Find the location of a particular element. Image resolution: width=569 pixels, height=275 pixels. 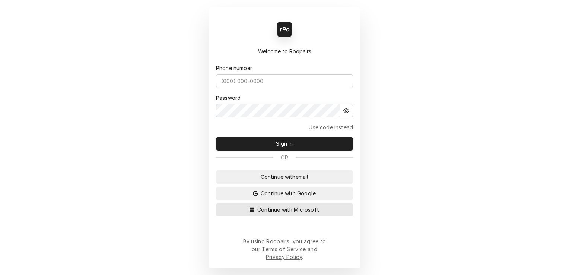

span: Continue with Microsoft is located at coordinates (288, 209).